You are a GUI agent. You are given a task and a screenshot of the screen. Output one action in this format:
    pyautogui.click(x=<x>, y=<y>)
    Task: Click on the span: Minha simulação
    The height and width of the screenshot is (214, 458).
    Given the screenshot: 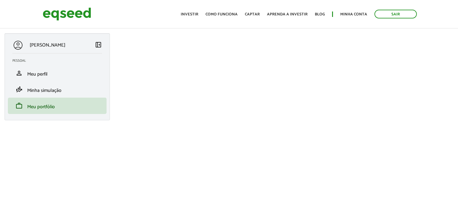 What is the action you would take?
    pyautogui.click(x=44, y=91)
    